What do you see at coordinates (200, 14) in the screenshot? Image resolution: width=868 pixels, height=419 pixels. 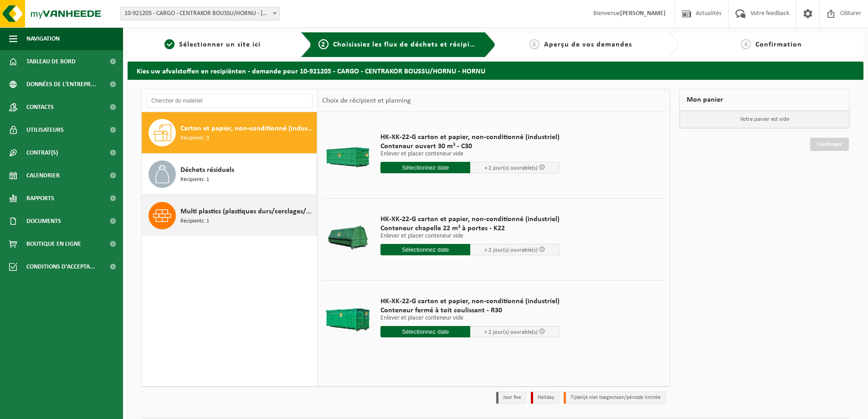 I see `span: 10-921205 - CARGO - CENTRAKOR BOUSSU/HORNU - HORNU` at bounding box center [200, 14].